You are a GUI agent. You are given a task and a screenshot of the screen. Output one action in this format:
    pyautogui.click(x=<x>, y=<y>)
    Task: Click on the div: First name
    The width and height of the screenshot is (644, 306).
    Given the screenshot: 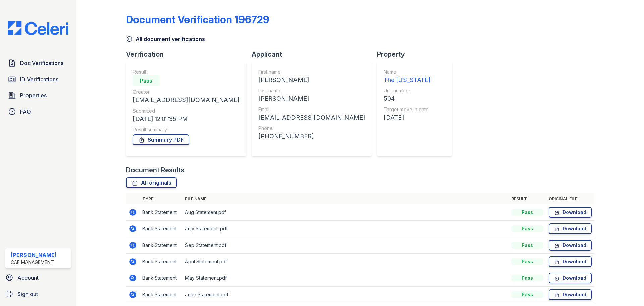 What is the action you would take?
    pyautogui.click(x=312, y=72)
    